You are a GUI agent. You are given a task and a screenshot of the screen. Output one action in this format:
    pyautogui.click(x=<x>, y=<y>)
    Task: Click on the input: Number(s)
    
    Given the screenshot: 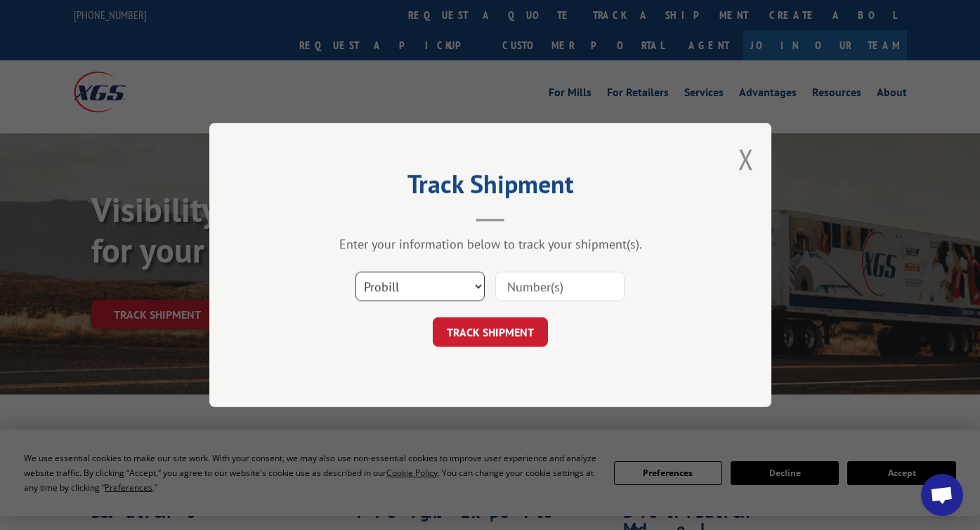 What is the action you would take?
    pyautogui.click(x=560, y=286)
    